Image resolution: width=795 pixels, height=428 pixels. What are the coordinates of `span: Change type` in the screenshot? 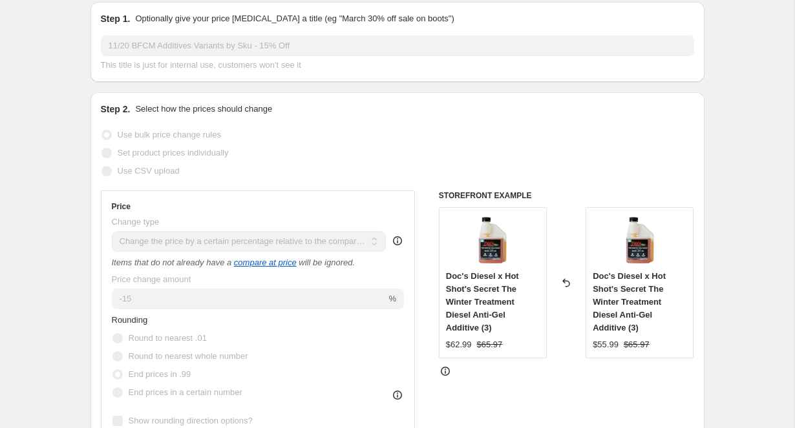 It's located at (136, 222).